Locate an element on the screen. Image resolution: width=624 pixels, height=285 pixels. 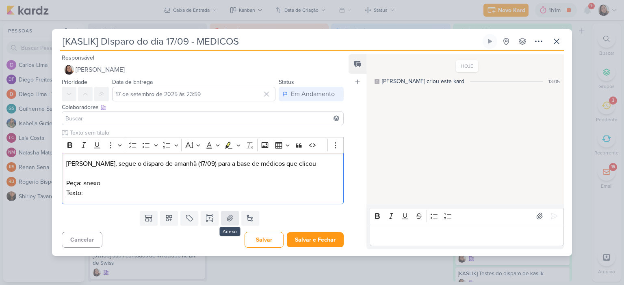
input: Kard Sem Título is located at coordinates (270, 41).